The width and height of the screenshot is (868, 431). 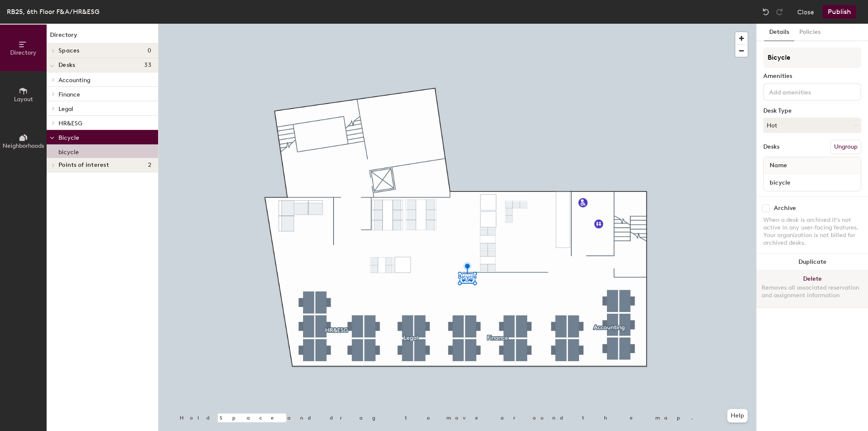 What do you see at coordinates (737, 416) in the screenshot?
I see `button: Help` at bounding box center [737, 416].